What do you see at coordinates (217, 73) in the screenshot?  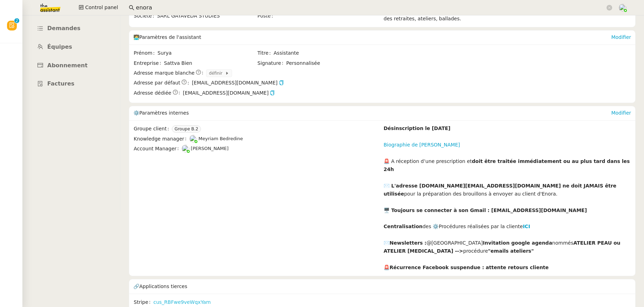 I see `span: définir` at bounding box center [217, 73].